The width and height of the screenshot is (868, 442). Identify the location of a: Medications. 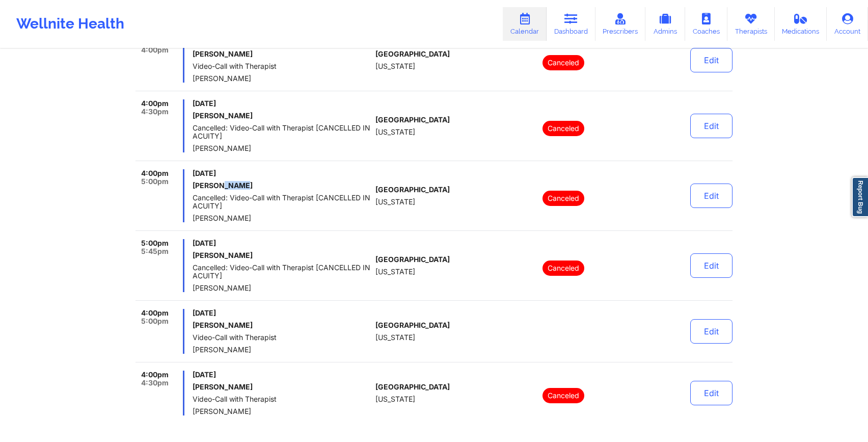
(800, 24).